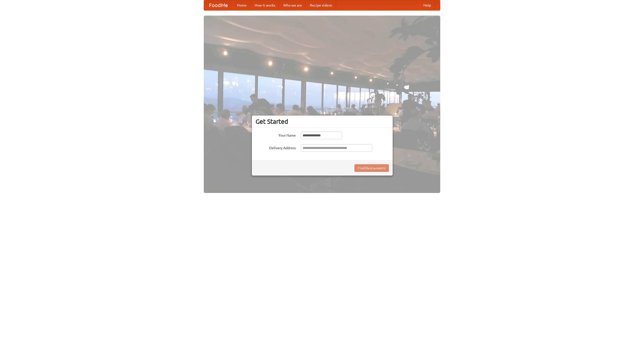  Describe the element at coordinates (276, 134) in the screenshot. I see `label: Your Name` at that location.